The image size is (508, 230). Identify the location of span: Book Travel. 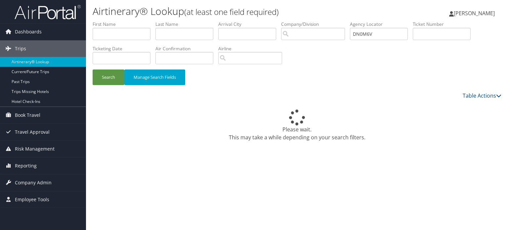
(27, 115).